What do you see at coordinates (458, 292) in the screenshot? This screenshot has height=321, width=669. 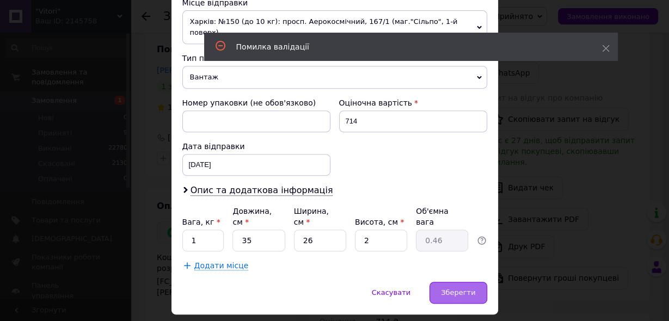 I see `span: Зберегти` at bounding box center [458, 292].